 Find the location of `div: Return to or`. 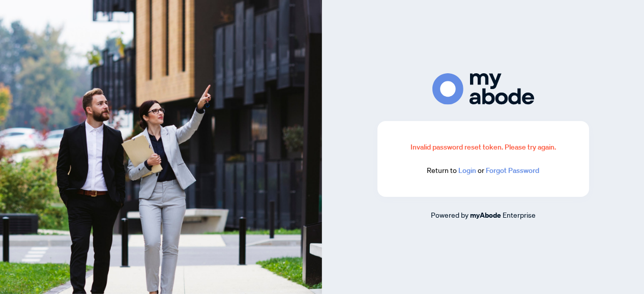

div: Return to or is located at coordinates (484, 171).